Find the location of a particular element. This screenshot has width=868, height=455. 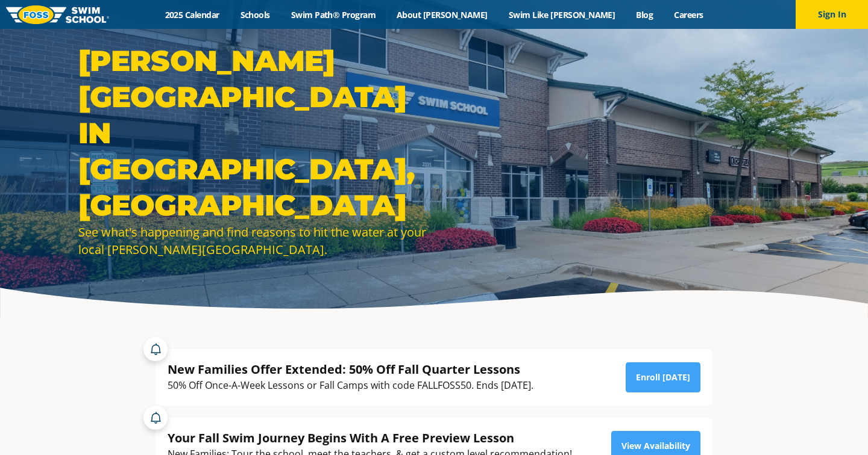

a: Blog is located at coordinates (644, 14).